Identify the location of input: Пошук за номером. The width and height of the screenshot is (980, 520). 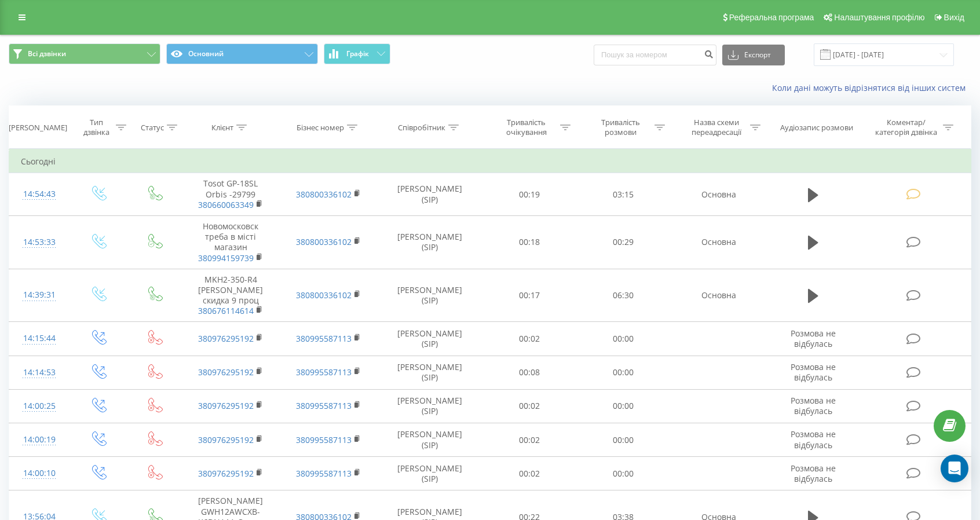
(655, 55).